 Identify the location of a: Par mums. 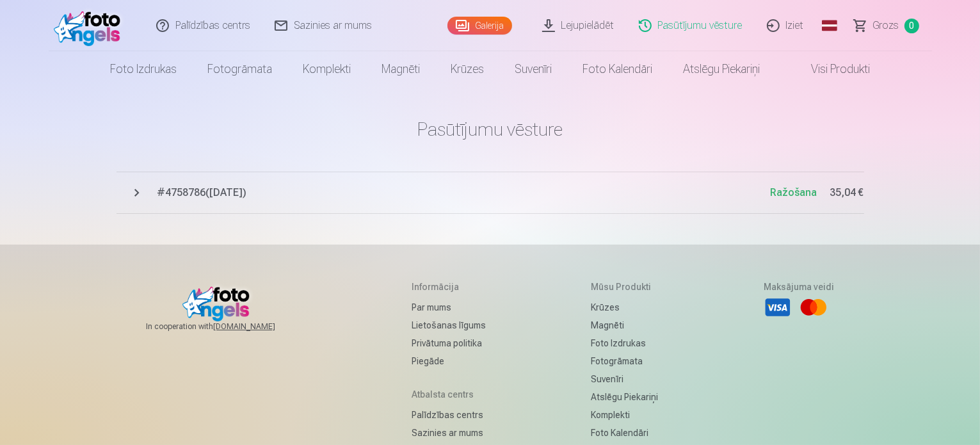
(449, 307).